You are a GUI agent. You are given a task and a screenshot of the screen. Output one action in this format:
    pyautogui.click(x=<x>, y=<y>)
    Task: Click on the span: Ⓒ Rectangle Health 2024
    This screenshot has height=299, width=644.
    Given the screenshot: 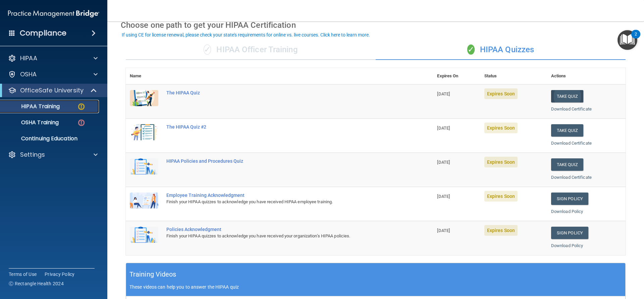 What is the action you would take?
    pyautogui.click(x=36, y=284)
    